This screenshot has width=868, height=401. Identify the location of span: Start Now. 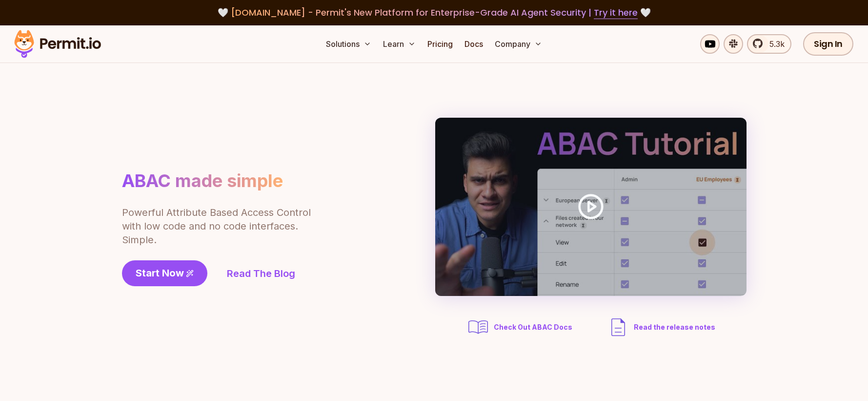
(159, 273).